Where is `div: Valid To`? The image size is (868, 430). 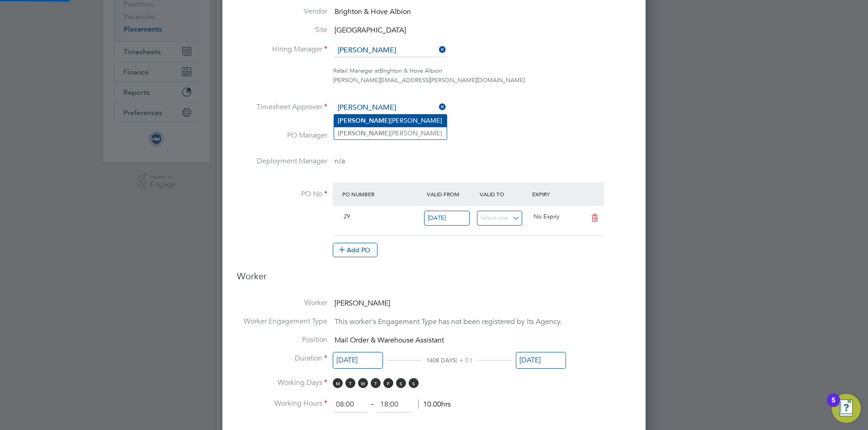 div: Valid To is located at coordinates (503, 194).